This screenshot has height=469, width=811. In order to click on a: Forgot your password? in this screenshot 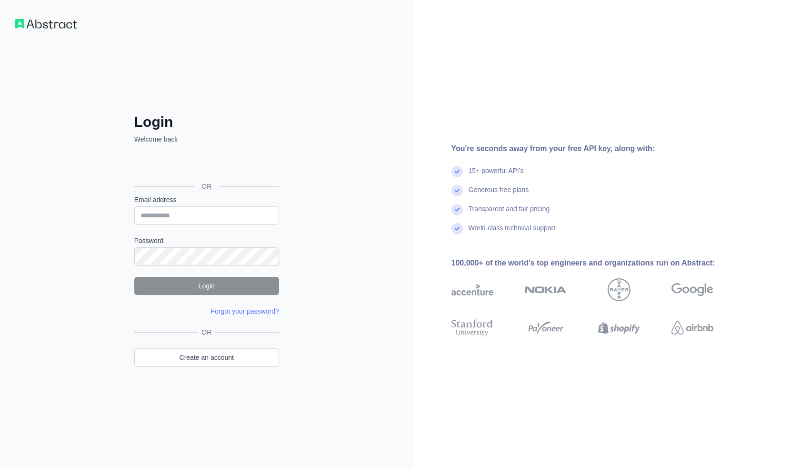, I will do `click(245, 311)`.